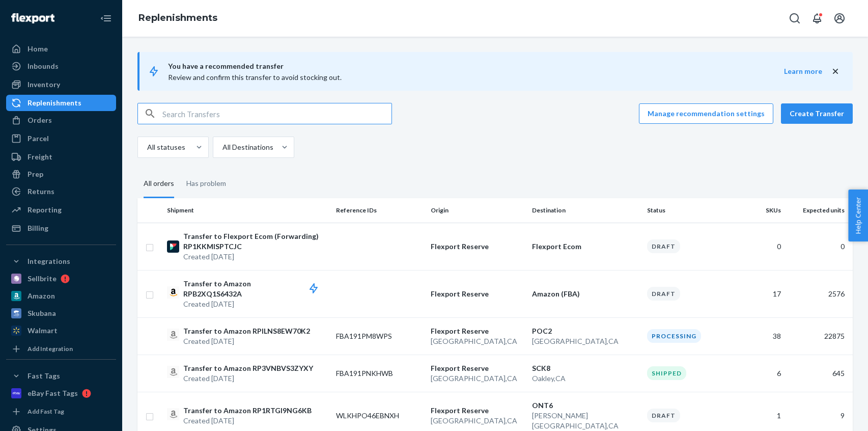 This screenshot has width=868, height=431. What do you see at coordinates (277, 114) in the screenshot?
I see `input: Search Transfers` at bounding box center [277, 114].